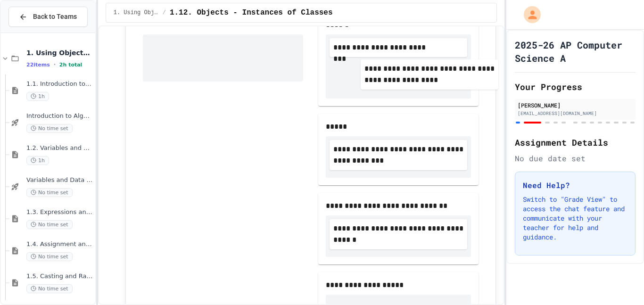 The height and width of the screenshot is (305, 644). What do you see at coordinates (60, 212) in the screenshot?
I see `span: 1.3. Expressions and Output [New]` at bounding box center [60, 212].